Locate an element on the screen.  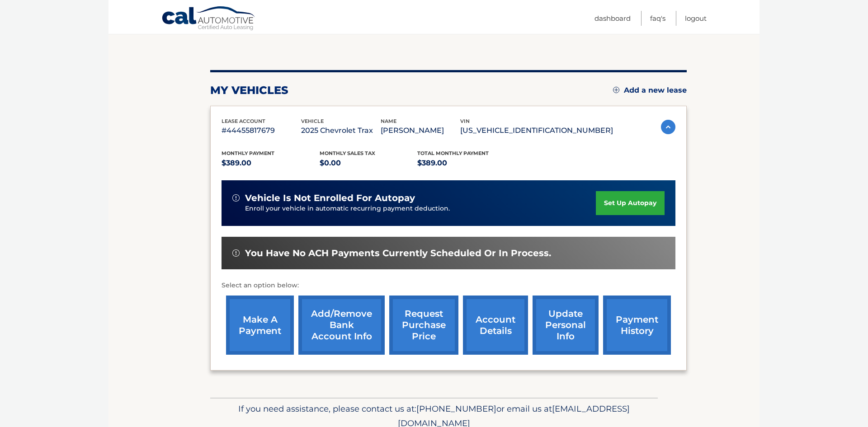
span: Monthly Payment is located at coordinates (248, 153).